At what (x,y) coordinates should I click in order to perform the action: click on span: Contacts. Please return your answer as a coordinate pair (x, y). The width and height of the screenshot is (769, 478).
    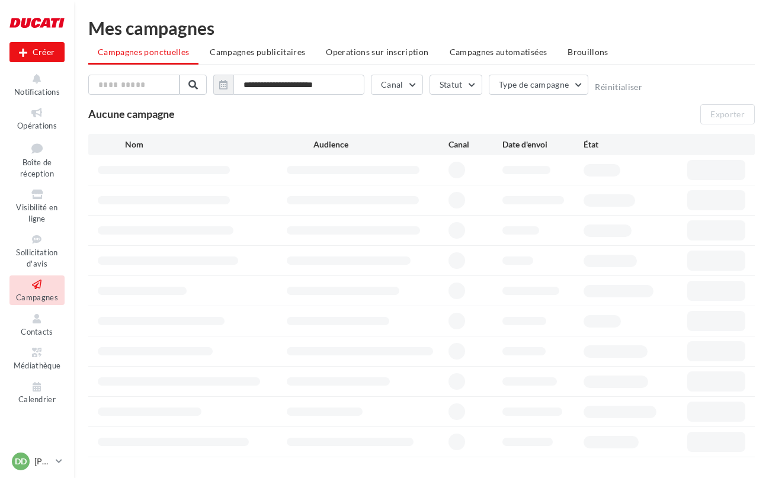
    Looking at the image, I should click on (37, 332).